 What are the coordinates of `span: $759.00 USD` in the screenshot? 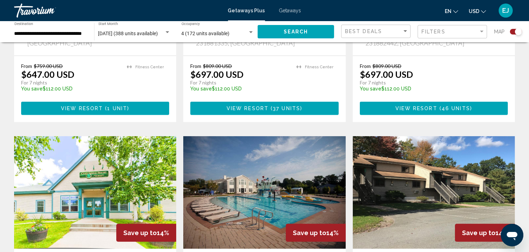 It's located at (48, 66).